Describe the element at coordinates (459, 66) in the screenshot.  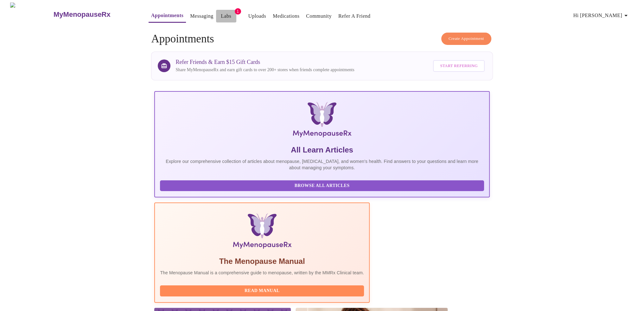
I see `span: Start Referring` at that location.